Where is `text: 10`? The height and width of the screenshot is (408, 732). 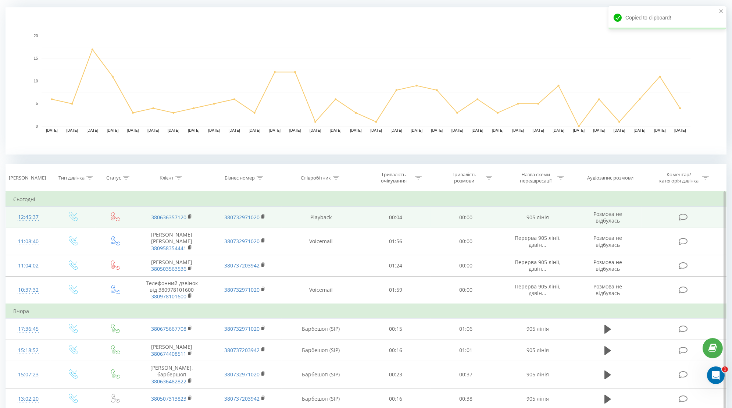
text: 10 is located at coordinates (36, 81).